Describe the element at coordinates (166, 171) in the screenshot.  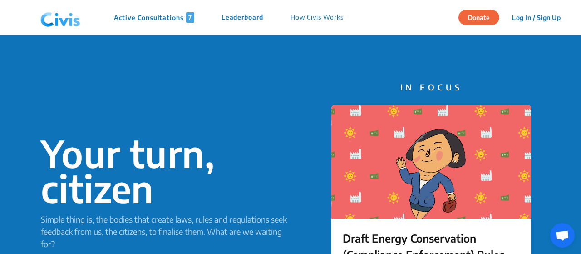
I see `p: Your turn, citizen` at that location.